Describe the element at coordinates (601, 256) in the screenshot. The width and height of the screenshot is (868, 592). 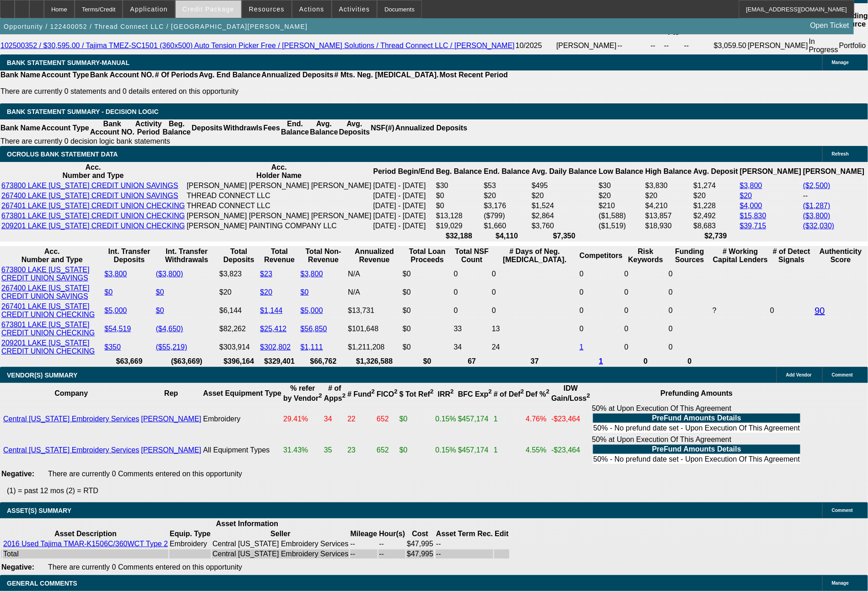
I see `th: Competitors` at that location.